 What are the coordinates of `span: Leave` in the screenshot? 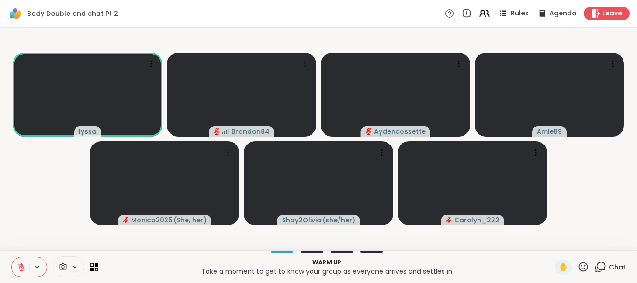 It's located at (612, 14).